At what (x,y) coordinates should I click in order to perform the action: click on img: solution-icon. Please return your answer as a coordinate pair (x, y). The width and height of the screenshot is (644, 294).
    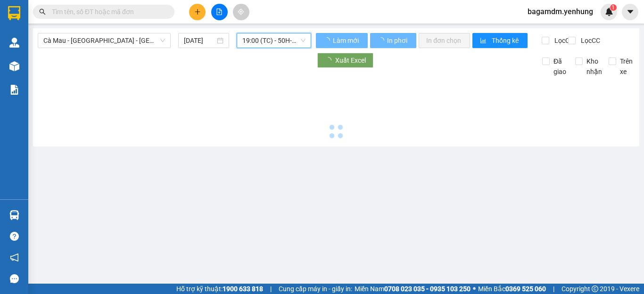
    Looking at the image, I should click on (15, 89).